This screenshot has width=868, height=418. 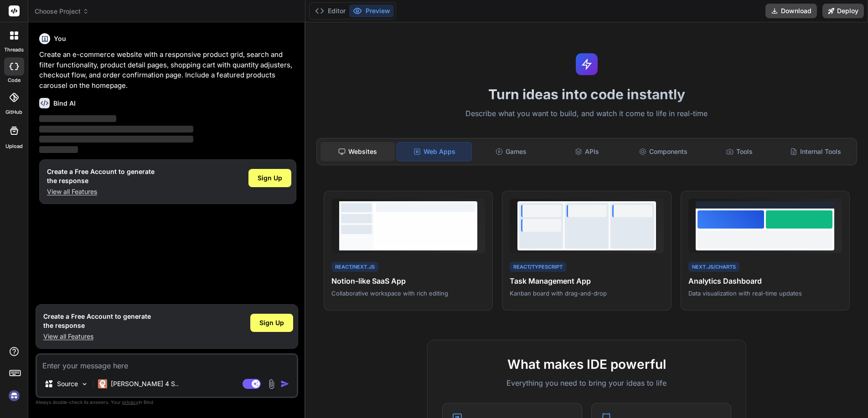 I want to click on button: Editor, so click(x=330, y=11).